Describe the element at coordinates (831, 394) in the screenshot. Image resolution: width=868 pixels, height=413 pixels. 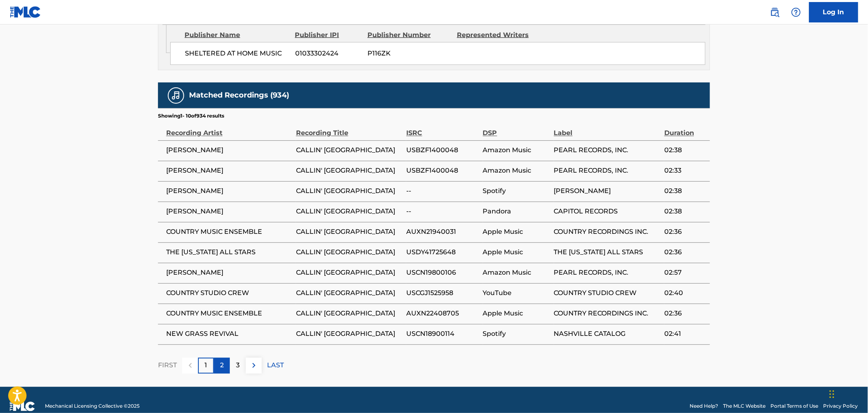
I see `div: Drag` at that location.